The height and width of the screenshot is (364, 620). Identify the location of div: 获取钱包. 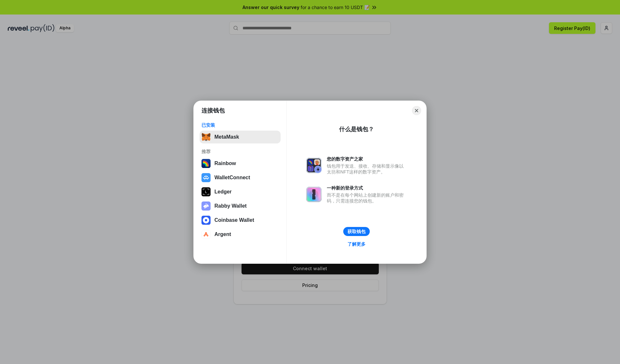
(356, 232).